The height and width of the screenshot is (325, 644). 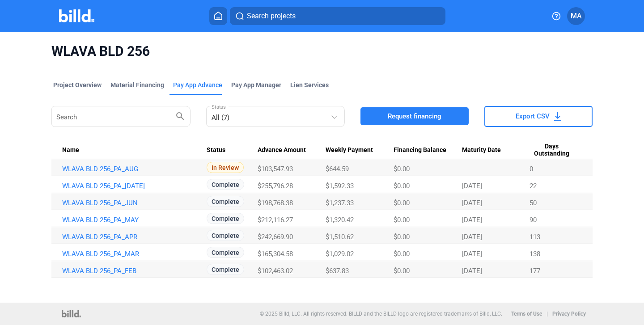 What do you see at coordinates (420, 151) in the screenshot?
I see `span: Financing Balance` at bounding box center [420, 151].